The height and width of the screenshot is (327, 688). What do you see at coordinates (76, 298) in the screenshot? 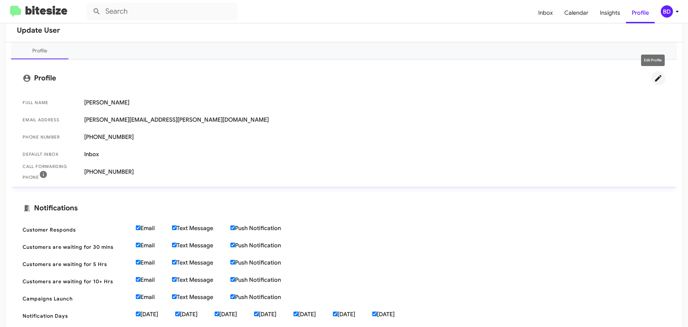
I see `span: Campaigns Launch` at bounding box center [76, 298].